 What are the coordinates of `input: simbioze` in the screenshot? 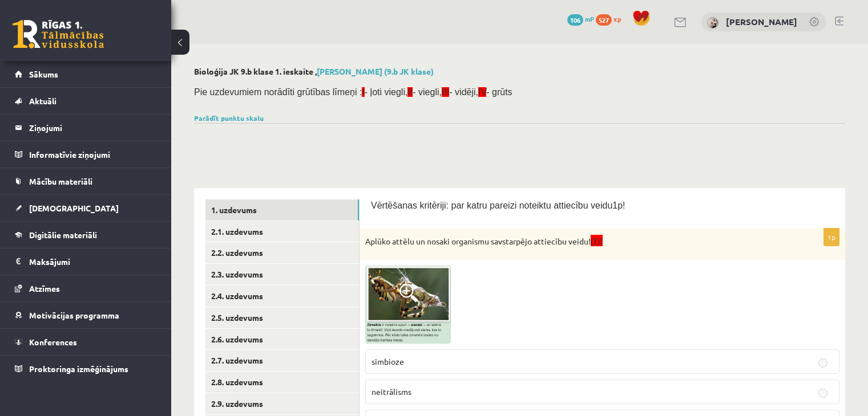 It's located at (823, 363).